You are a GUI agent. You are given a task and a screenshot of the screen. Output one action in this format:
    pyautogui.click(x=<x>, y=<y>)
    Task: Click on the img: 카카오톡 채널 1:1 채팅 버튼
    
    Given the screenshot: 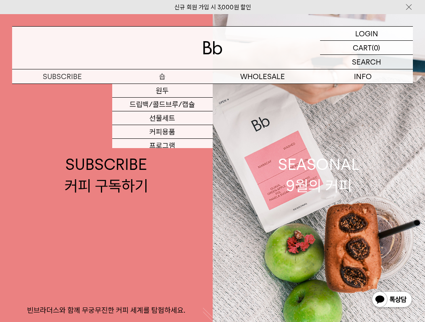 What is the action you would take?
    pyautogui.click(x=392, y=300)
    